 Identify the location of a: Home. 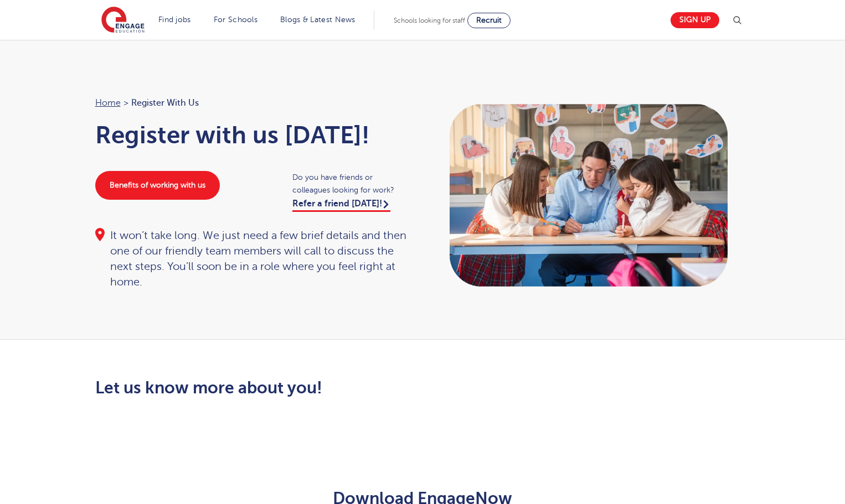
(108, 103).